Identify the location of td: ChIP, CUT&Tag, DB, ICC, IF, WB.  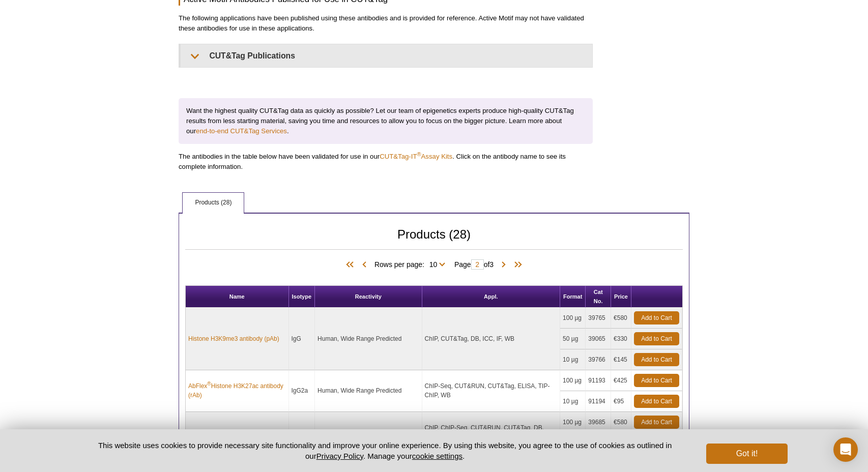
(491, 339).